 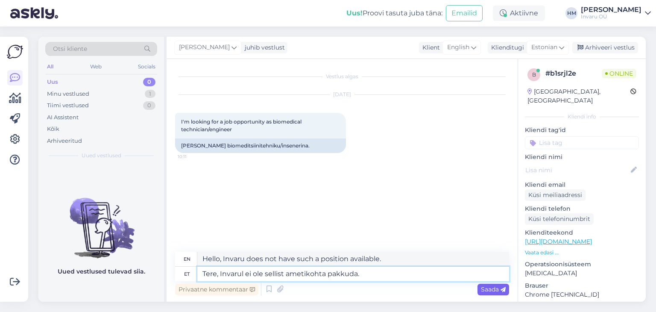 What do you see at coordinates (68, 94) in the screenshot?
I see `div: Minu vestlused` at bounding box center [68, 94].